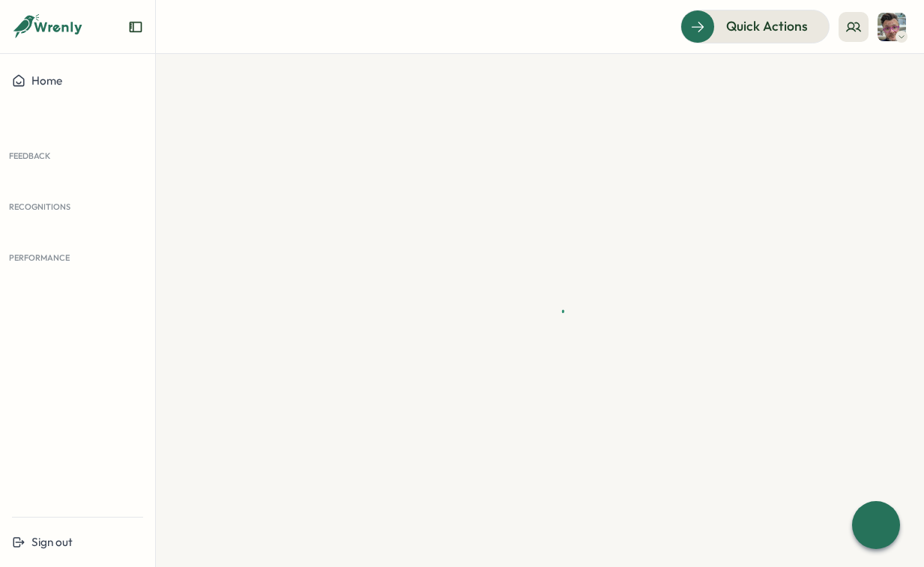 The image size is (924, 567). I want to click on button: Expand sidebar, so click(135, 27).